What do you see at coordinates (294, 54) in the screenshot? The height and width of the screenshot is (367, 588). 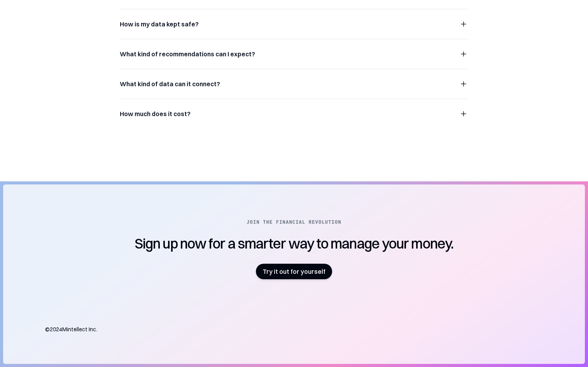 I see `button: What kind of recommendations can I expect?` at bounding box center [294, 54].